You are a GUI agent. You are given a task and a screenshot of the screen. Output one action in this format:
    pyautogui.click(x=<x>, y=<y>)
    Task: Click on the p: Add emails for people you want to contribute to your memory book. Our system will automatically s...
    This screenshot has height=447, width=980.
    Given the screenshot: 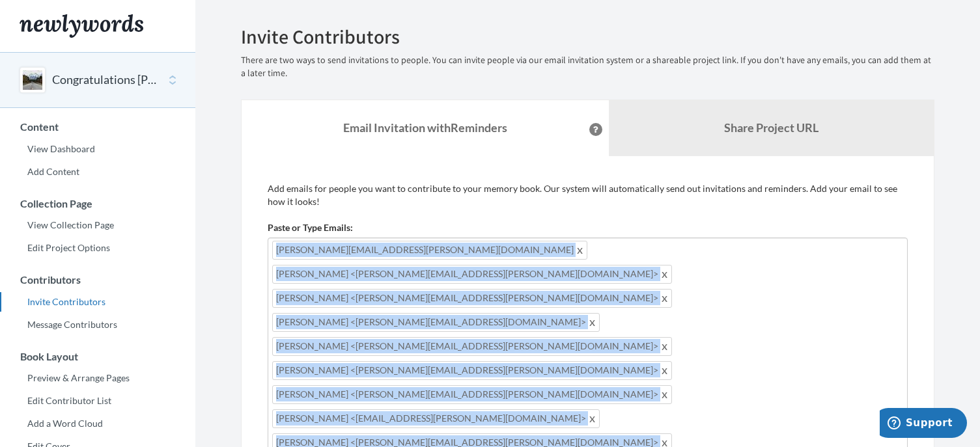 What is the action you would take?
    pyautogui.click(x=588, y=195)
    